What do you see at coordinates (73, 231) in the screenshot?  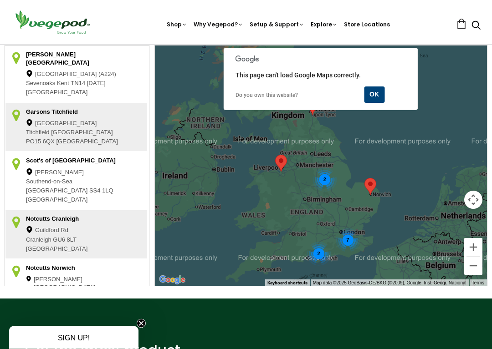 I see `div: Guildford Rd` at bounding box center [73, 231].